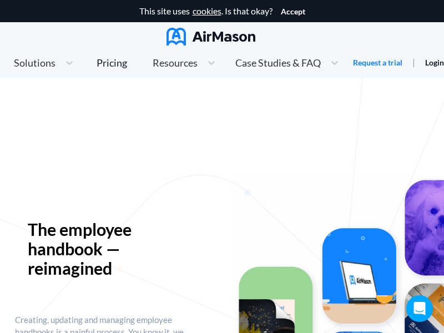 The image size is (444, 333). What do you see at coordinates (377, 63) in the screenshot?
I see `a: Request a trial` at bounding box center [377, 63].